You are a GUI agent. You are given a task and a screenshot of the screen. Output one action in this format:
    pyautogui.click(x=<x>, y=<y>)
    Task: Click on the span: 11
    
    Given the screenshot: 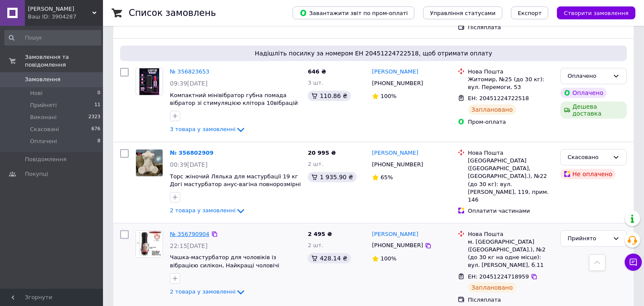 What is the action you would take?
    pyautogui.click(x=98, y=105)
    